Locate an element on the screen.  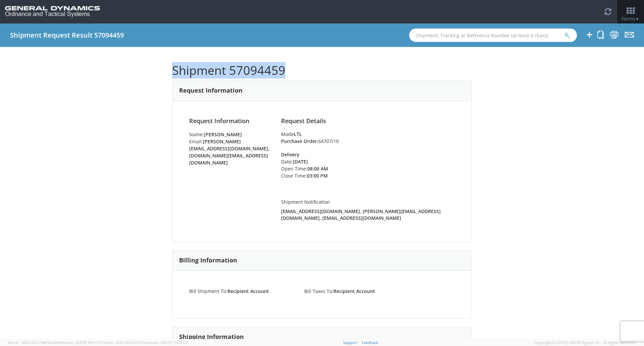
img: gd-ots-0c3321f2eb4c994f95cb.png is located at coordinates (52, 12).